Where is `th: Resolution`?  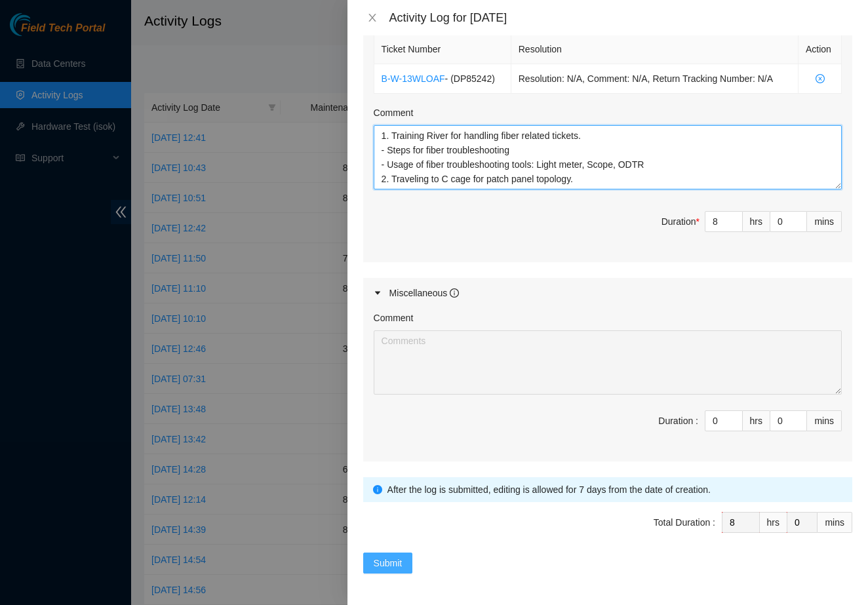 th: Resolution is located at coordinates (655, 49).